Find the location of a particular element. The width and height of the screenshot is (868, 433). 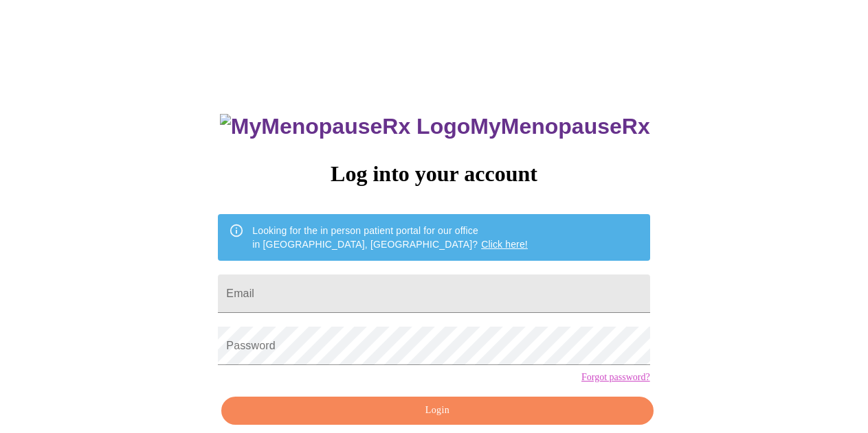

a: Forgot password? is located at coordinates (616, 378).